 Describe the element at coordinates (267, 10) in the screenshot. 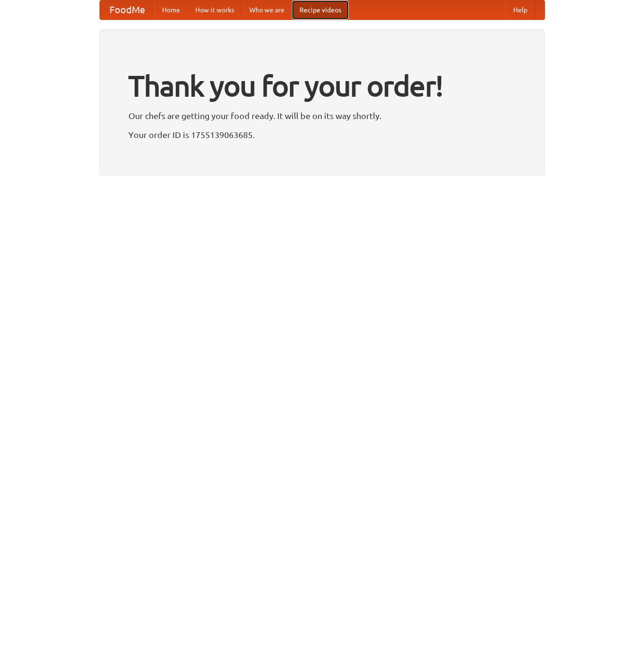

I see `a: Who we are` at that location.